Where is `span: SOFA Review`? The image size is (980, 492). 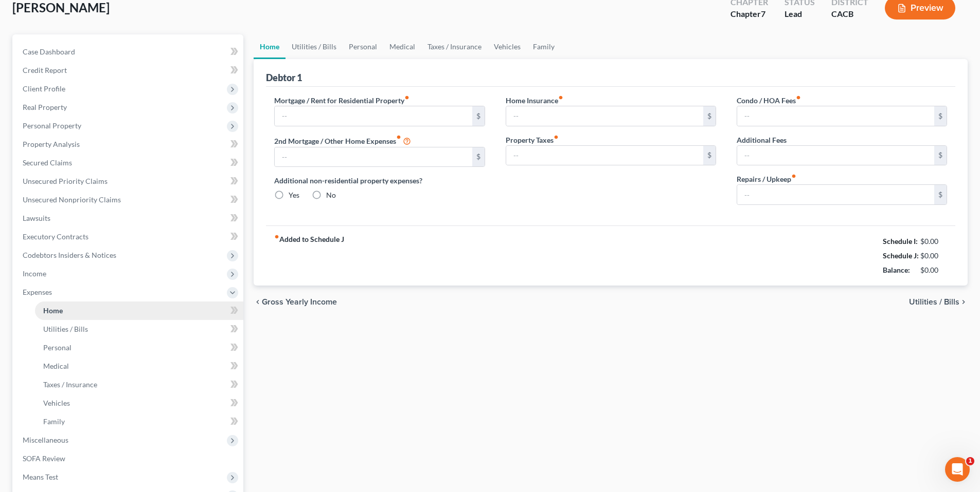 span: SOFA Review is located at coordinates (44, 458).